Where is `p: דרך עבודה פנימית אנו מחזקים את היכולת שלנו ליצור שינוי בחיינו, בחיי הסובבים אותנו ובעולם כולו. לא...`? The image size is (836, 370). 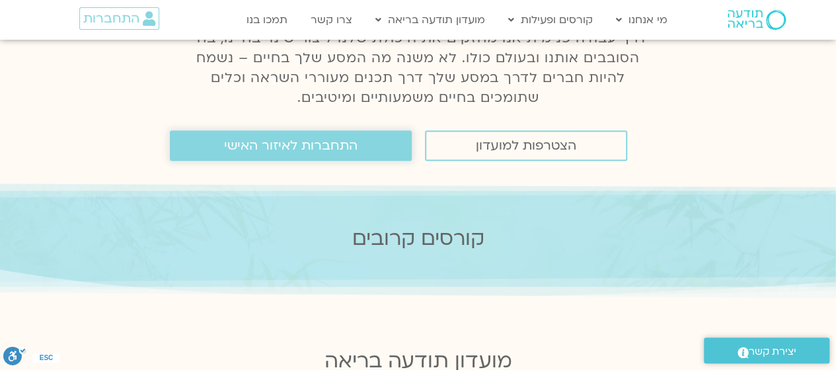 p: דרך עבודה פנימית אנו מחזקים את היכולת שלנו ליצור שינוי בחיינו, בחיי הסובבים אותנו ובעולם כולו. לא... is located at coordinates (418, 68).